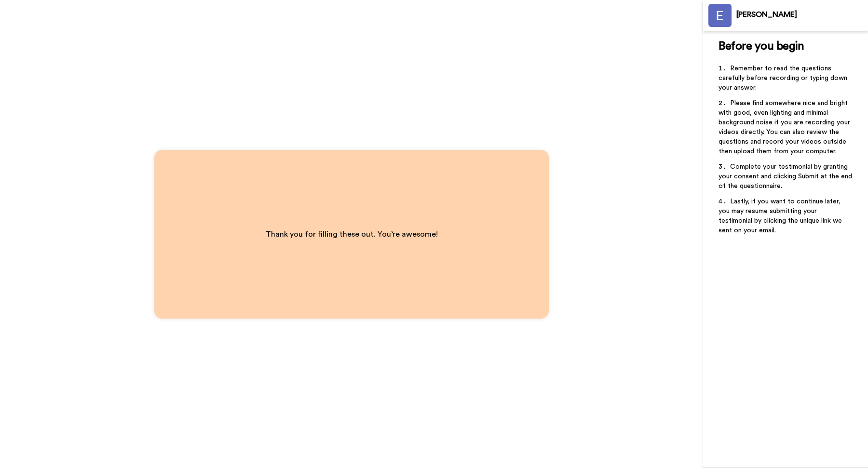  Describe the element at coordinates (782, 216) in the screenshot. I see `span: Lastly, if you want to continue later, you may resume submitting your testimonial by clicking the...` at that location.